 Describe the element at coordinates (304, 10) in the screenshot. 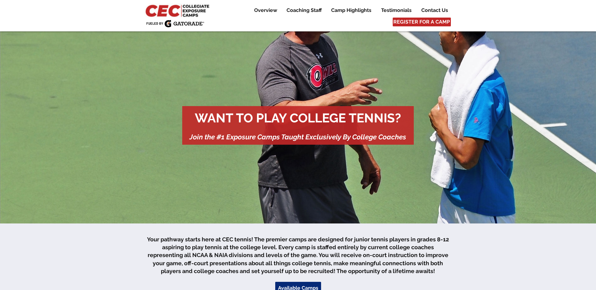

I see `p: Coaching Staff` at that location.